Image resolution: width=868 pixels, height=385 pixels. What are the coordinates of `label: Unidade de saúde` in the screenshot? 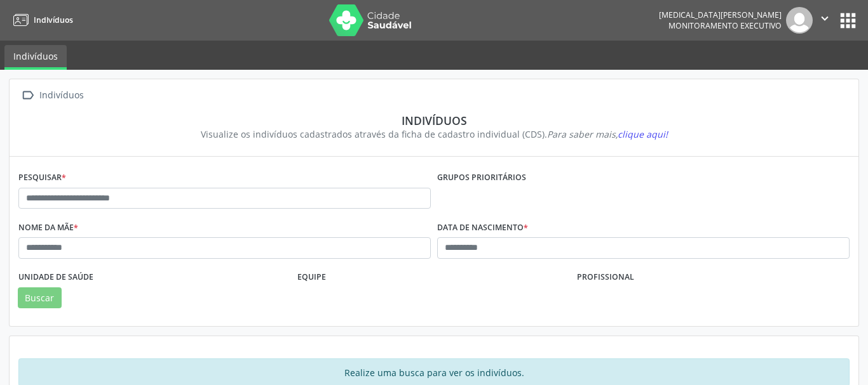 It's located at (56, 278).